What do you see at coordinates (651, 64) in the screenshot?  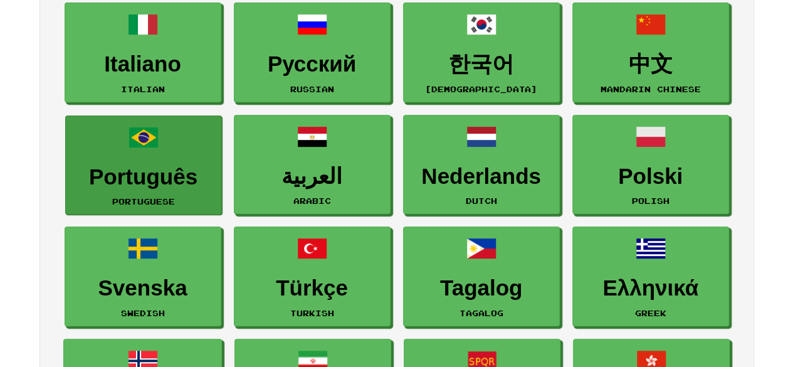 I see `h3: 中文` at bounding box center [651, 64].